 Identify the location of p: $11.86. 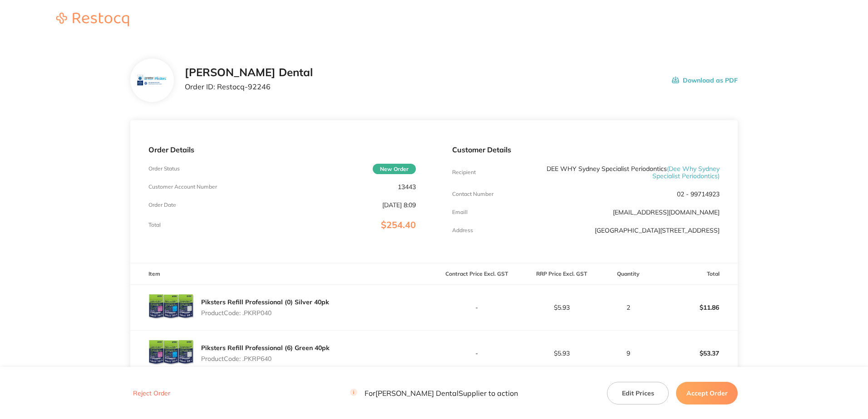
(695, 308).